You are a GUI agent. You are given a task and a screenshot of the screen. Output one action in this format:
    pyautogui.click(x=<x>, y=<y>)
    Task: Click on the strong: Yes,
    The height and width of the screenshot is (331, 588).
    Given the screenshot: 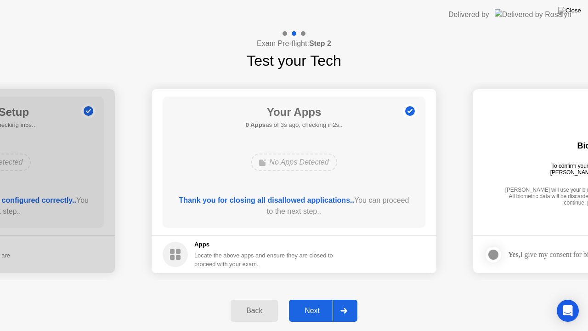 What is the action you would take?
    pyautogui.click(x=514, y=254)
    